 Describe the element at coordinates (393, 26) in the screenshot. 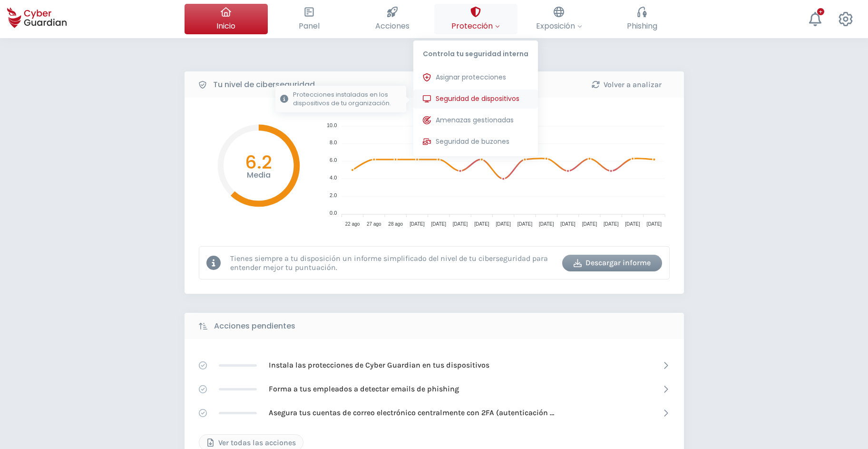

I see `span: Acciones` at that location.